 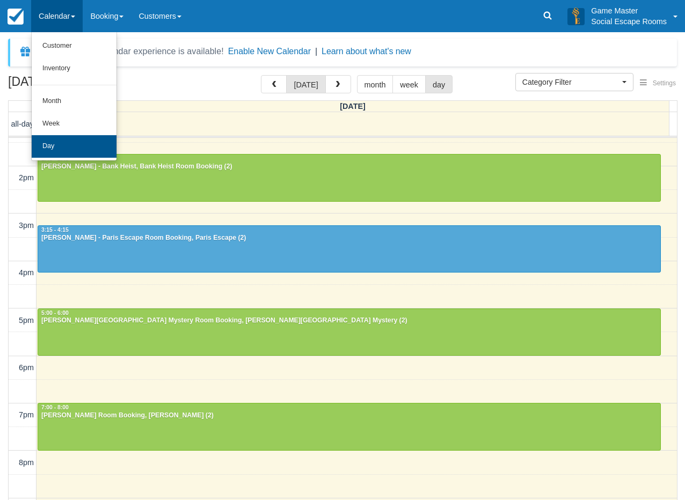 What do you see at coordinates (576, 16) in the screenshot?
I see `img: A3` at bounding box center [576, 16].